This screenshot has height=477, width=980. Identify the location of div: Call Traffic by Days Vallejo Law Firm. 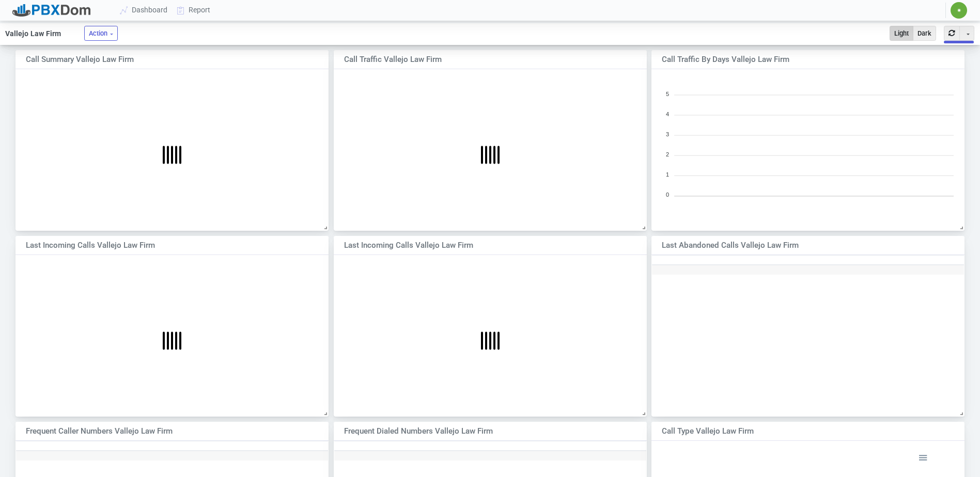
(793, 59).